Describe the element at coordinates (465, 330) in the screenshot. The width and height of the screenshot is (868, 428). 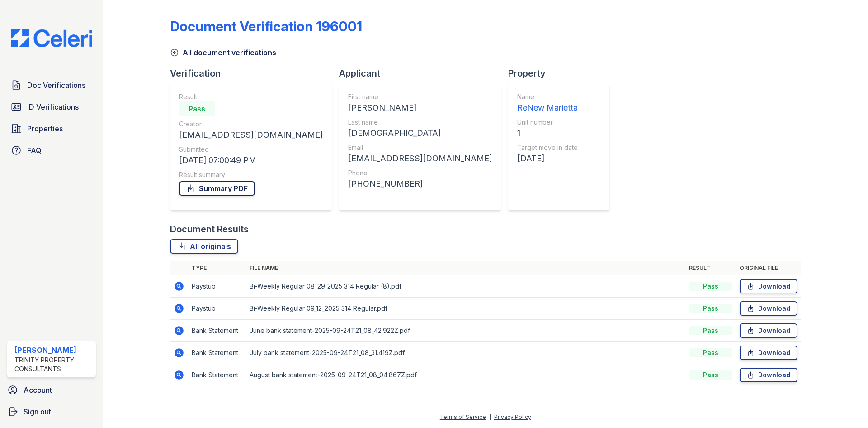
I see `td: June bank statement-2025-09-24T21_08_42.922Z.pdf` at that location.